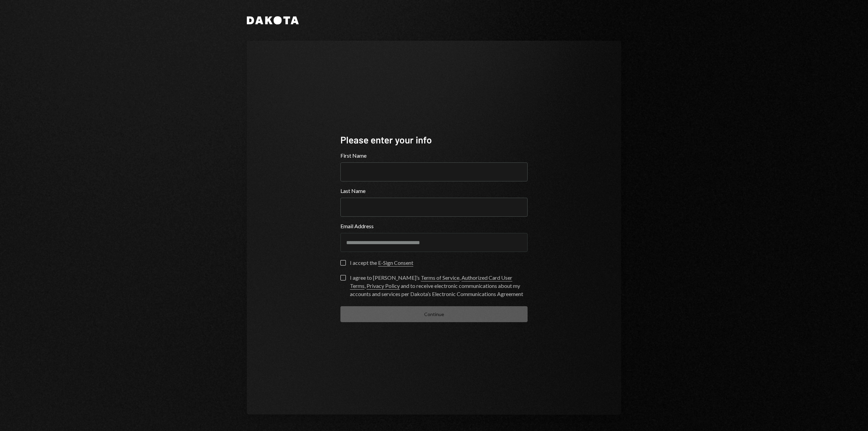 The height and width of the screenshot is (431, 868). What do you see at coordinates (440, 278) in the screenshot?
I see `a: Terms of Service` at bounding box center [440, 278].